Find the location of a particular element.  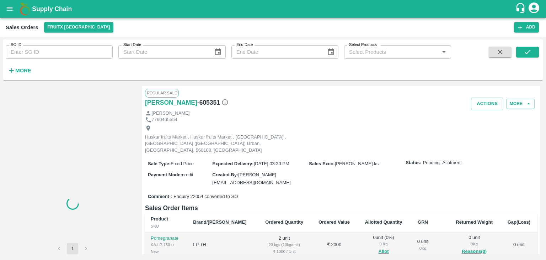

label: SO ID is located at coordinates (16, 45).